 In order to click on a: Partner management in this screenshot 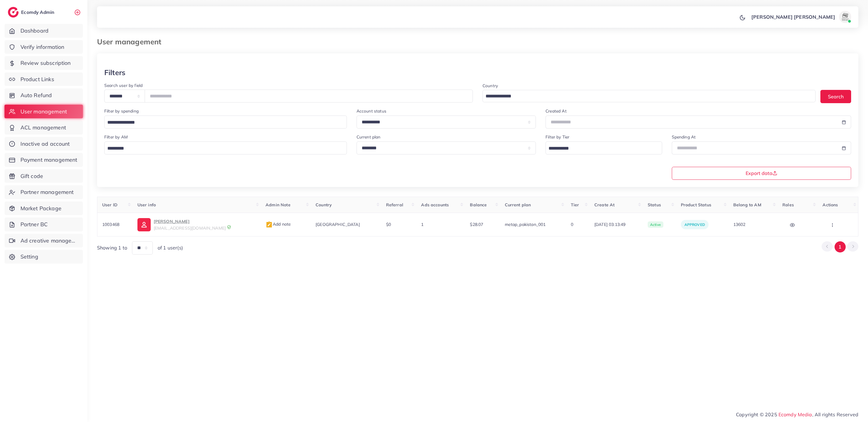, I will do `click(44, 192)`.